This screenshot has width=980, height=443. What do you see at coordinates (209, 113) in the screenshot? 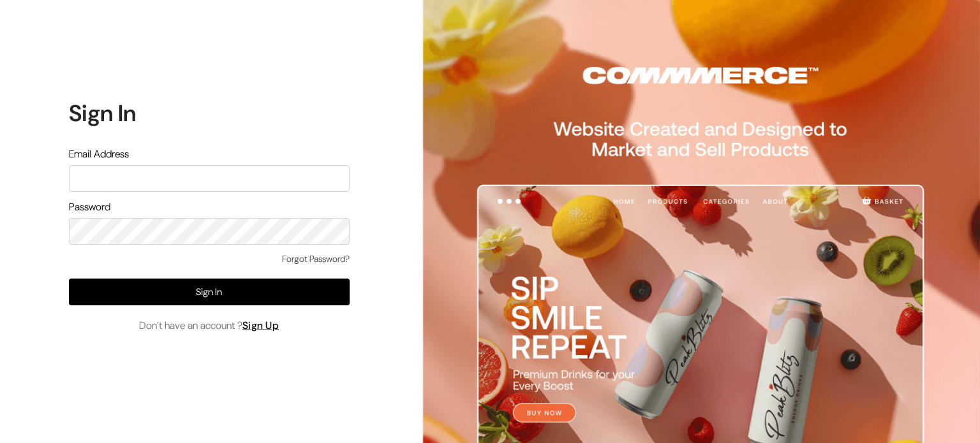
I see `h1: Sign In` at bounding box center [209, 113].